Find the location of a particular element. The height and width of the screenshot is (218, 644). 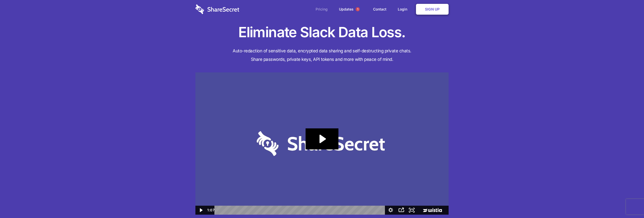

h1: Eliminate Slack Data Loss. is located at coordinates (322, 32).